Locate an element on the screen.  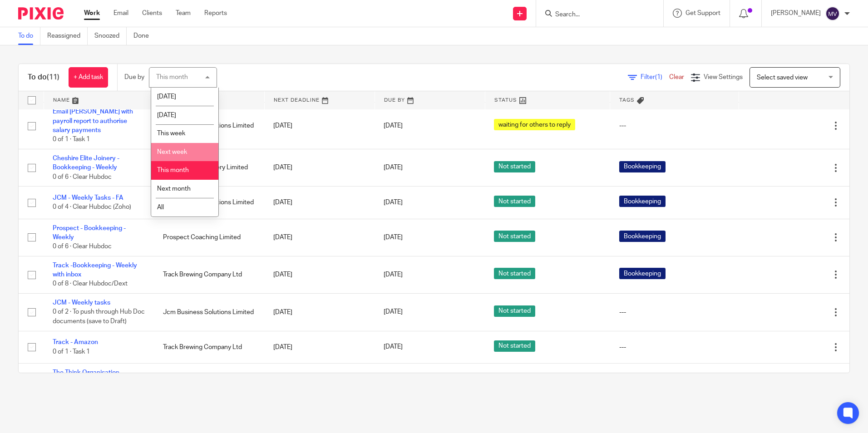
div: This month is located at coordinates (172, 77).